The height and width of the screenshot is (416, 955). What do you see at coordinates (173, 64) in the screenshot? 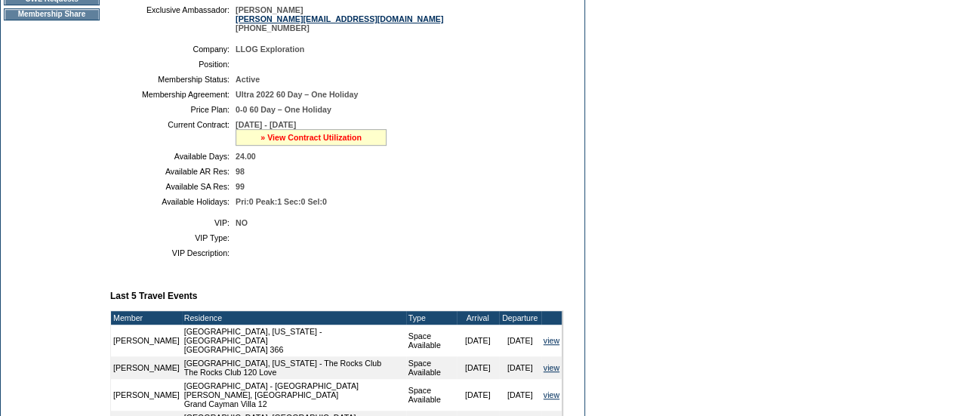
I see `td: Position:` at bounding box center [173, 64].